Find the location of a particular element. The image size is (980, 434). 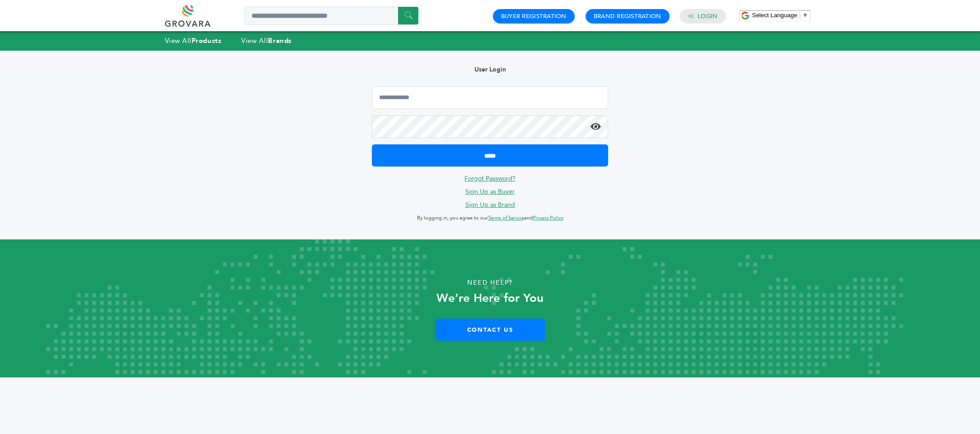

input: Password is located at coordinates (490, 127).